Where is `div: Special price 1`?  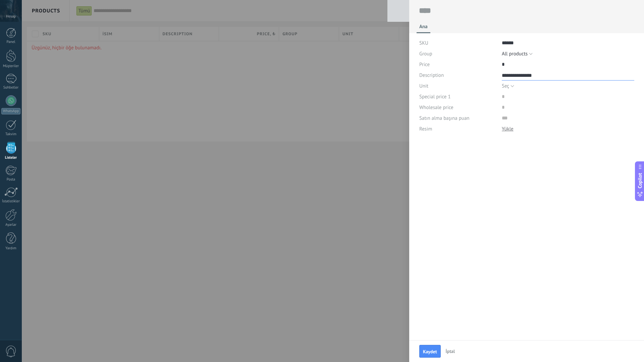 div: Special price 1 is located at coordinates (458, 96).